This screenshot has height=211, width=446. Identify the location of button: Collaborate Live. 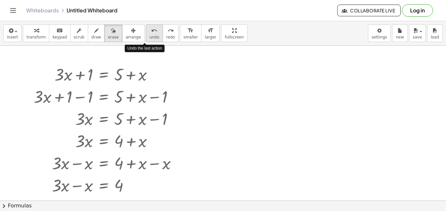
(369, 10).